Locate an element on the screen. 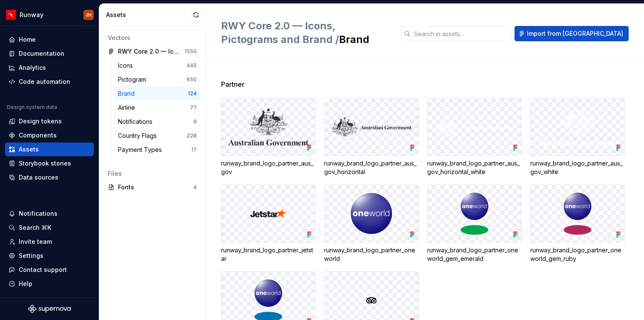  img: 6b187050-a3ed-48aa-8485-808e17fcee26.png is located at coordinates (11, 15).